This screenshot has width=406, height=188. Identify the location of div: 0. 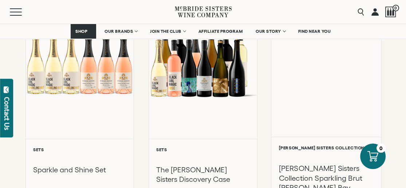
(381, 148).